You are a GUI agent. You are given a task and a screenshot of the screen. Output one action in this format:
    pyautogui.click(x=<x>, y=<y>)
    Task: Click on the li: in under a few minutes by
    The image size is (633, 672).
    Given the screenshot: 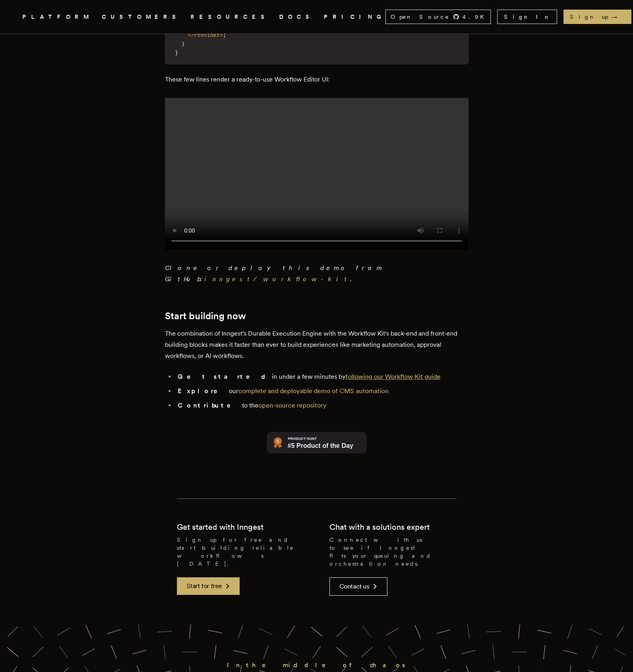 What is the action you would take?
    pyautogui.click(x=322, y=377)
    